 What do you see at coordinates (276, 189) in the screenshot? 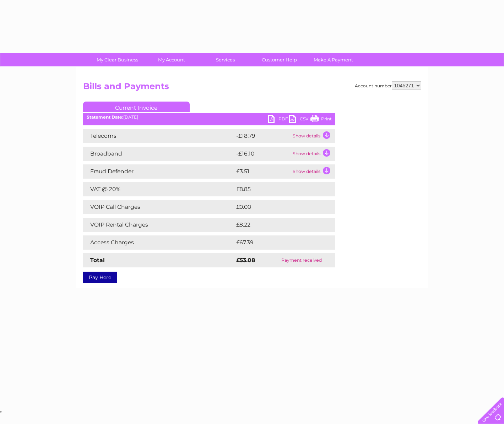
I see `td: £8.85` at bounding box center [276, 189].